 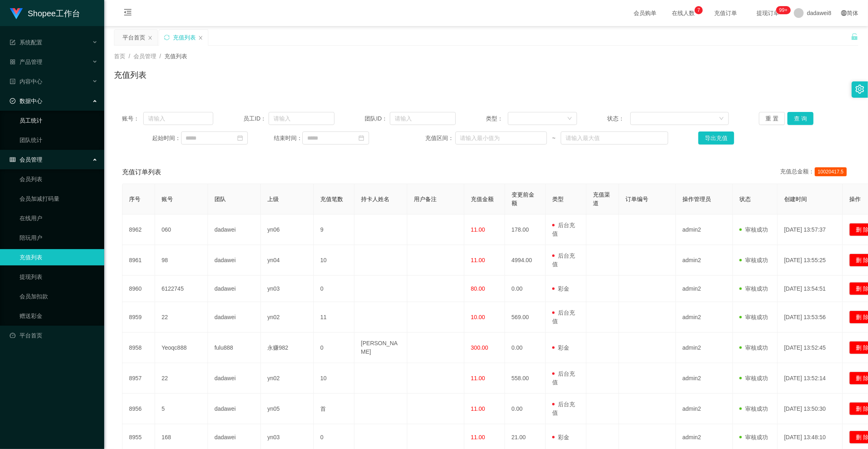 What do you see at coordinates (860, 89) in the screenshot?
I see `i: 图标: setting` at bounding box center [860, 89].